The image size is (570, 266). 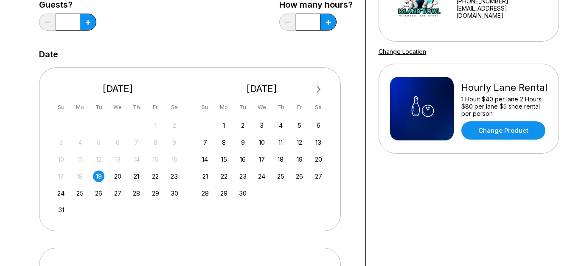 I want to click on div: Choose Thursday, September 18th, 2025, so click(x=281, y=159).